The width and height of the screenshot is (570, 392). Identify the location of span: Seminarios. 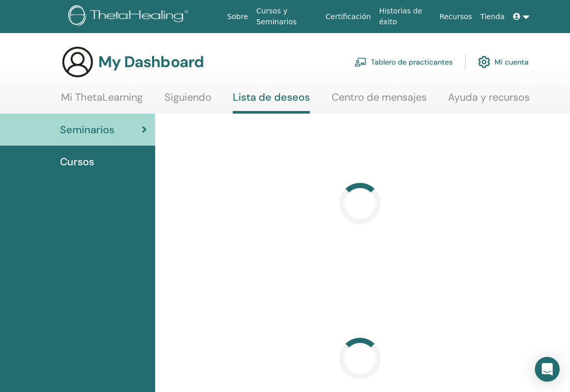
(87, 130).